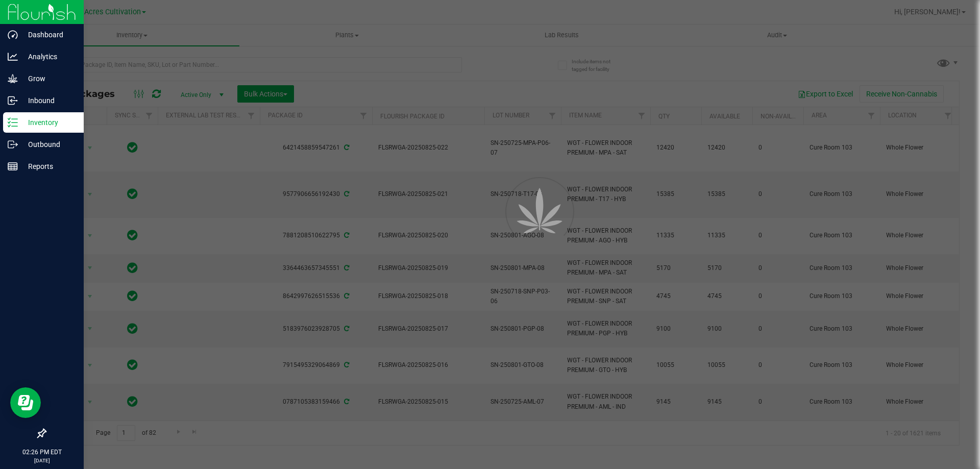  Describe the element at coordinates (49, 166) in the screenshot. I see `p: Reports` at that location.